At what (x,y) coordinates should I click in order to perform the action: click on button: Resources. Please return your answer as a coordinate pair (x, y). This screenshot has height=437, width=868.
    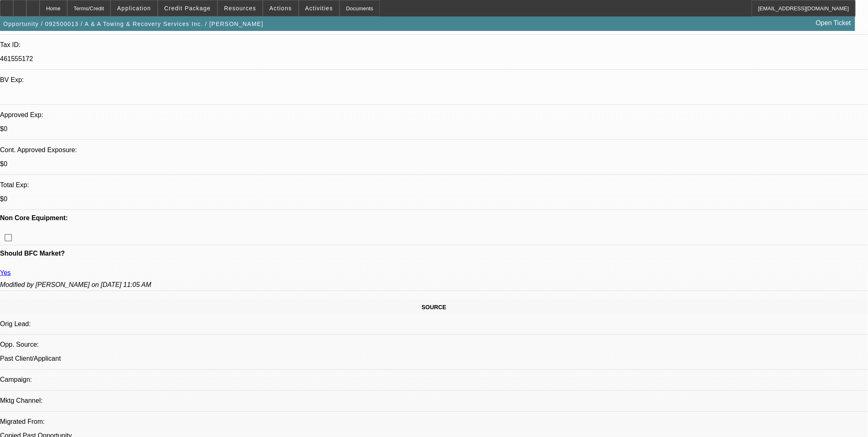
    Looking at the image, I should click on (240, 9).